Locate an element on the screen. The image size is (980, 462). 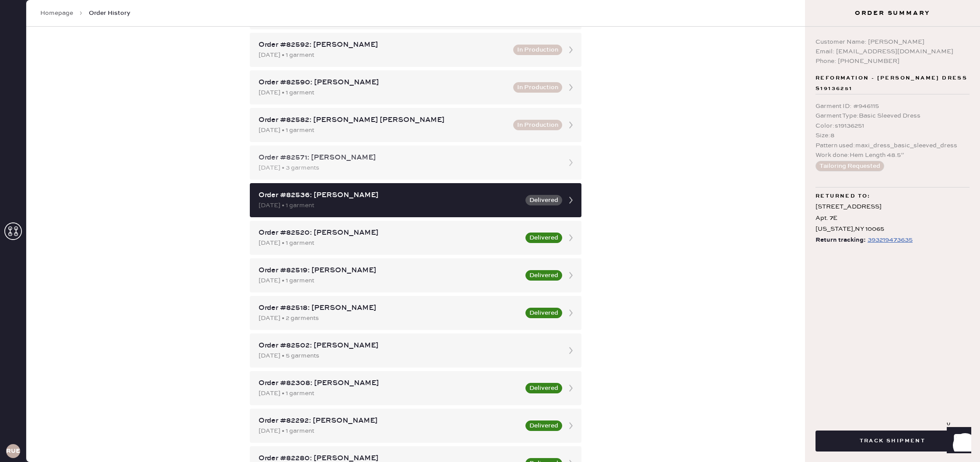
h3: RUESA is located at coordinates (13, 451).